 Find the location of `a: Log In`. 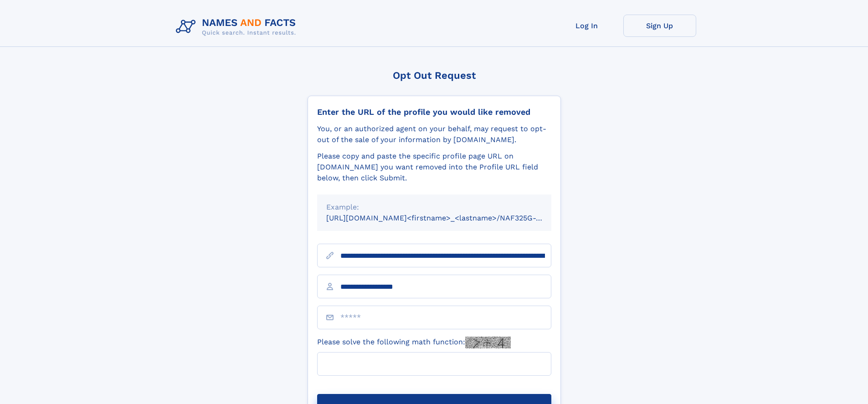

a: Log In is located at coordinates (587, 25).